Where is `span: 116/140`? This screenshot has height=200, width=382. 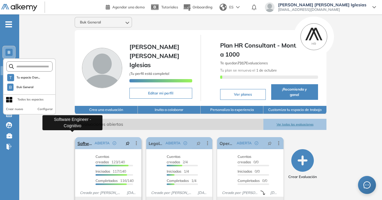
span: 116/140 is located at coordinates (114, 180).